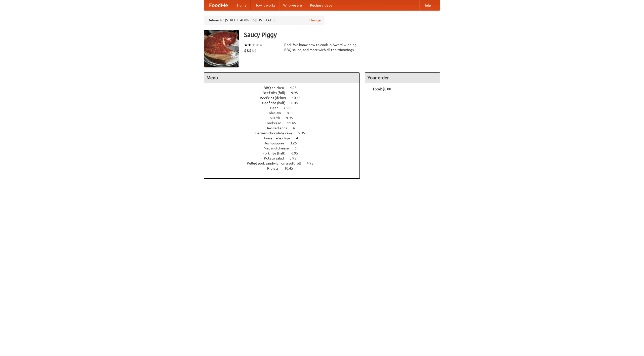  I want to click on span: Cornbread, so click(276, 123).